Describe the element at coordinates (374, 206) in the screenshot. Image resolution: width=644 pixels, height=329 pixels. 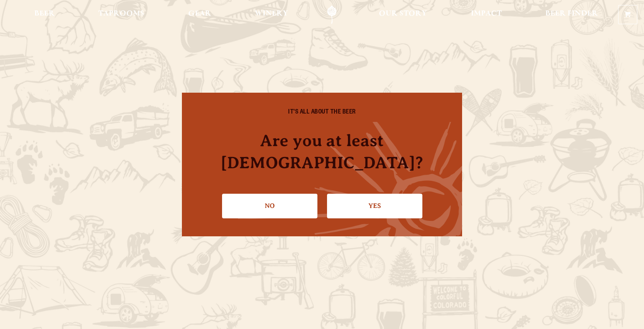
I see `a: Confirm I'm 21 or older` at that location.